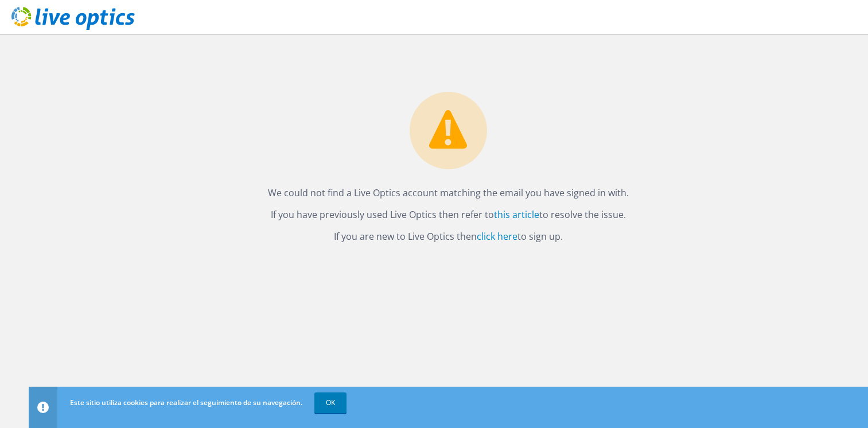 This screenshot has height=428, width=868. What do you see at coordinates (448, 193) in the screenshot?
I see `p: We could not find a Live Optics account matching the email you have signed in with.` at bounding box center [448, 193].